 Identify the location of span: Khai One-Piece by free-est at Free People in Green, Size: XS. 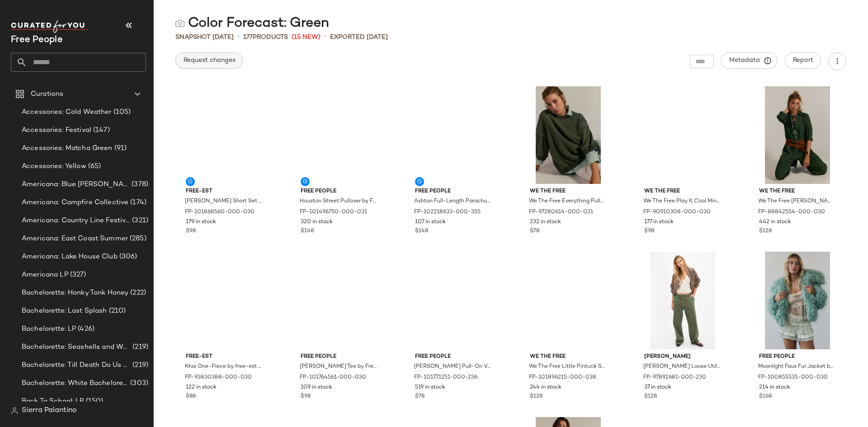
(224, 366).